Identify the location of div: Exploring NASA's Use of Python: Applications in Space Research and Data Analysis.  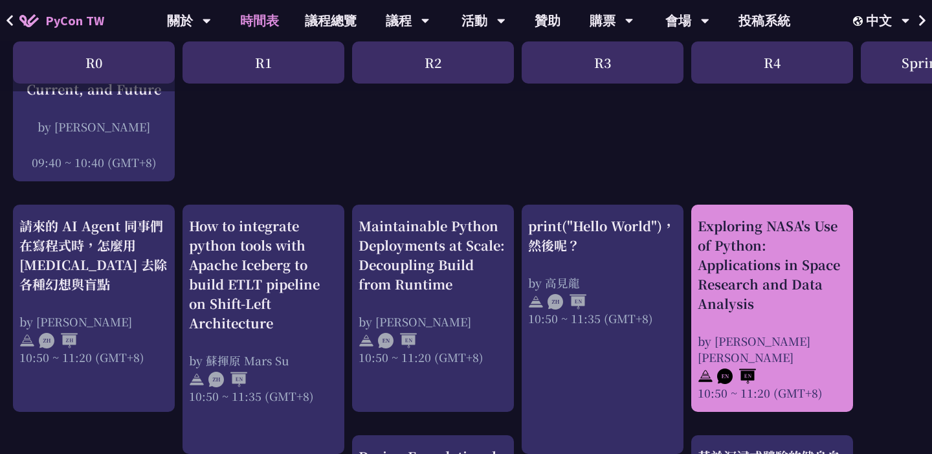
(773, 265).